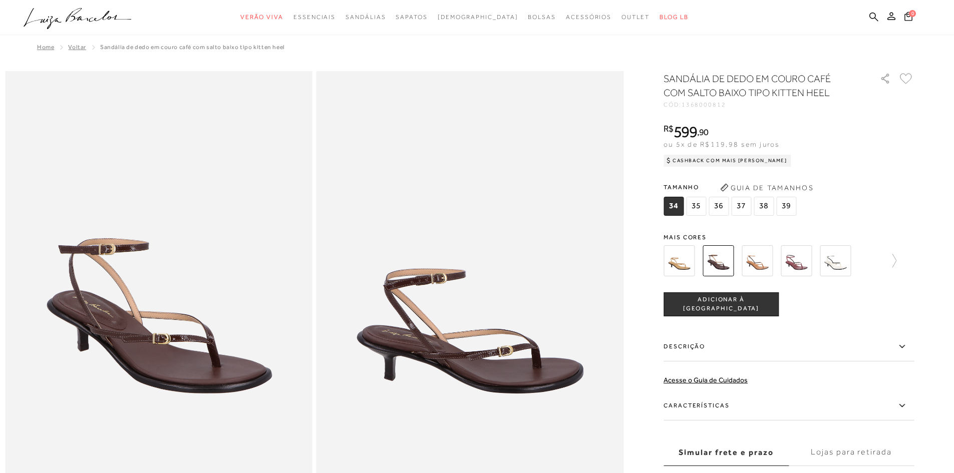 The height and width of the screenshot is (473, 954). I want to click on span: Outlet, so click(635, 17).